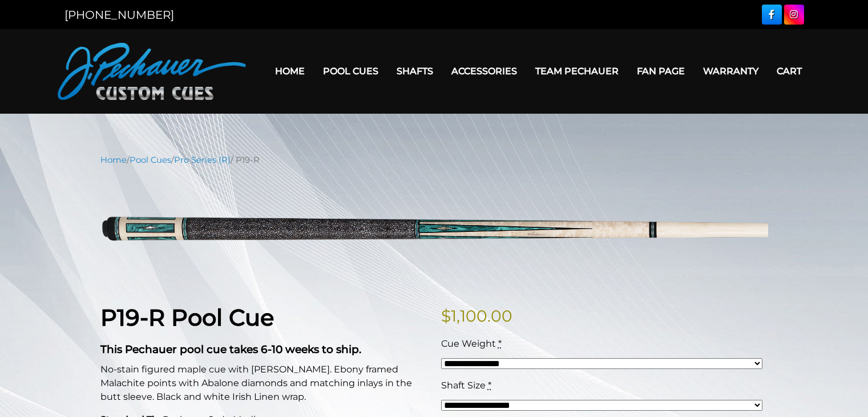  Describe the element at coordinates (230, 349) in the screenshot. I see `strong: This Pechauer pool cue takes 6-10 weeks to ship.` at that location.